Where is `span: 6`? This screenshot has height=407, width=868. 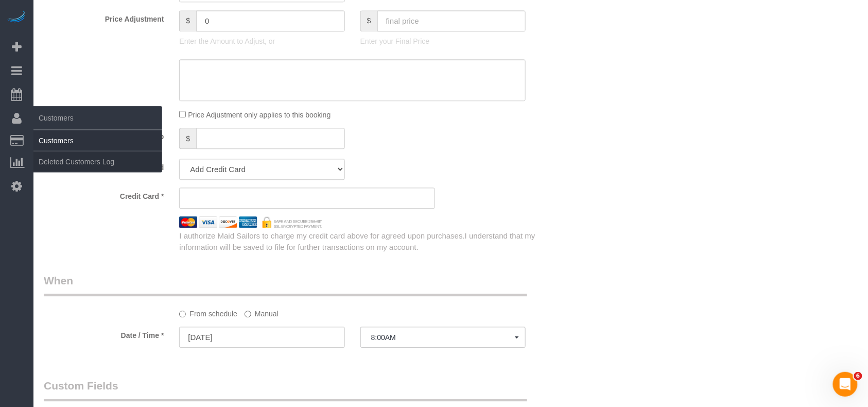 span: 6 is located at coordinates (858, 376).